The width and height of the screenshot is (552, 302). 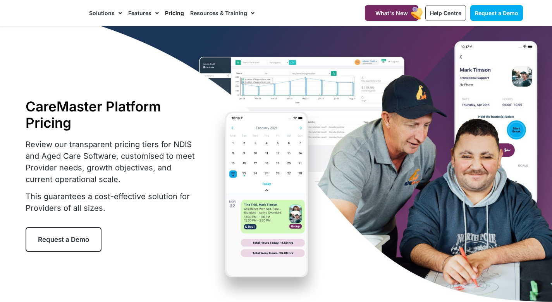 What do you see at coordinates (113, 202) in the screenshot?
I see `p: This guarantees a cost-effective solution for Providers of all sizes.` at bounding box center [113, 202].